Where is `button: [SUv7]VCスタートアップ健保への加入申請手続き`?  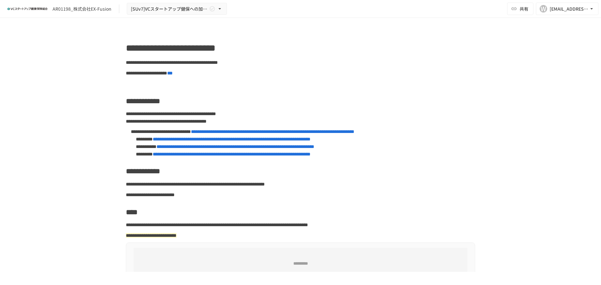
button: [SUv7]VCスタートアップ健保への加入申請手続き is located at coordinates (177, 9).